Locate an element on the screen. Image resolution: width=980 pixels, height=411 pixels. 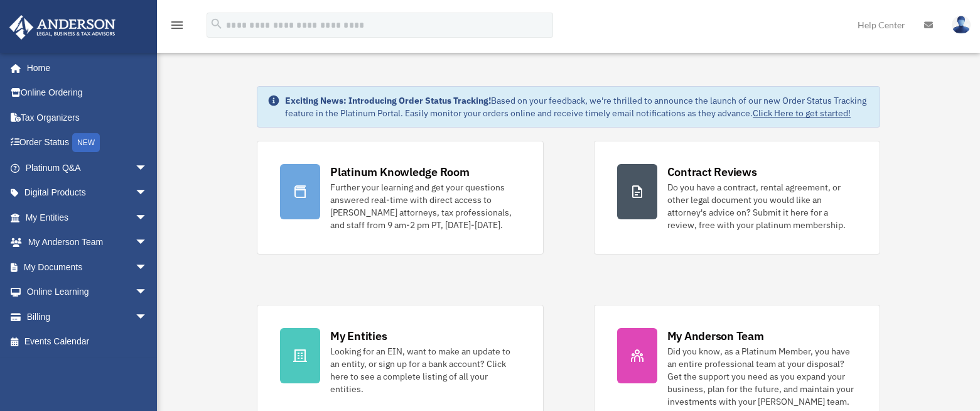
div: Based on your feedback, we're thrilled to announce the launch of our new Order Status Tracking fe... is located at coordinates (577, 107).